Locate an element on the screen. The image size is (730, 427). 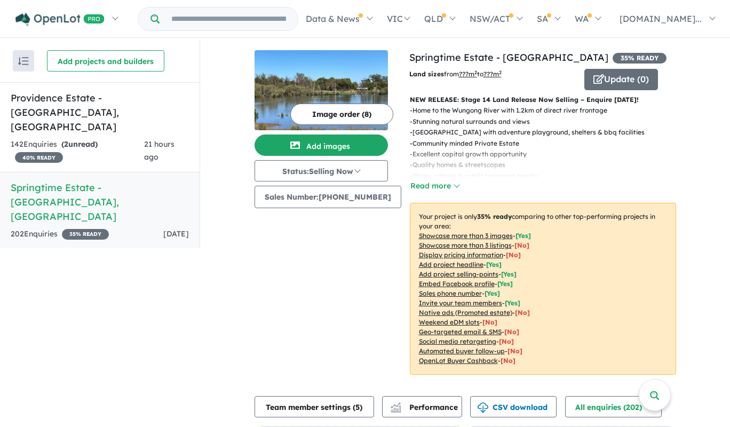
p: - Home to the Wungong River with 1.2km of direct river frontage is located at coordinates (547, 110).